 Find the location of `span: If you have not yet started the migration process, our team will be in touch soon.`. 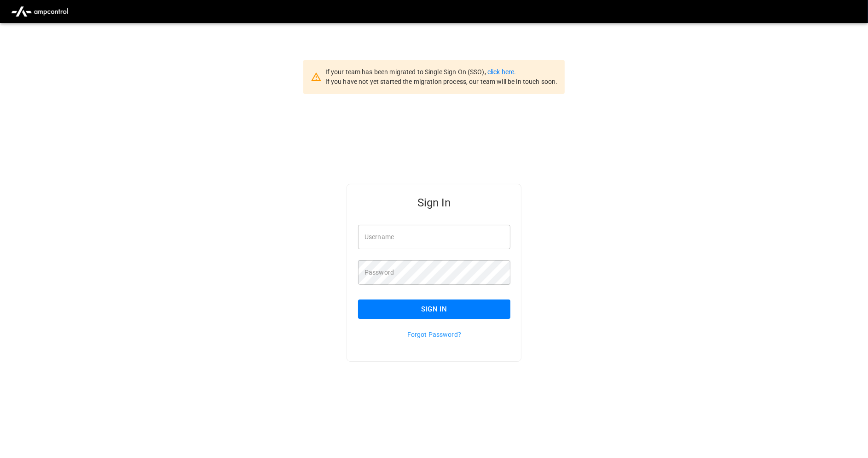

span: If you have not yet started the migration process, our team will be in touch soon. is located at coordinates (442, 81).